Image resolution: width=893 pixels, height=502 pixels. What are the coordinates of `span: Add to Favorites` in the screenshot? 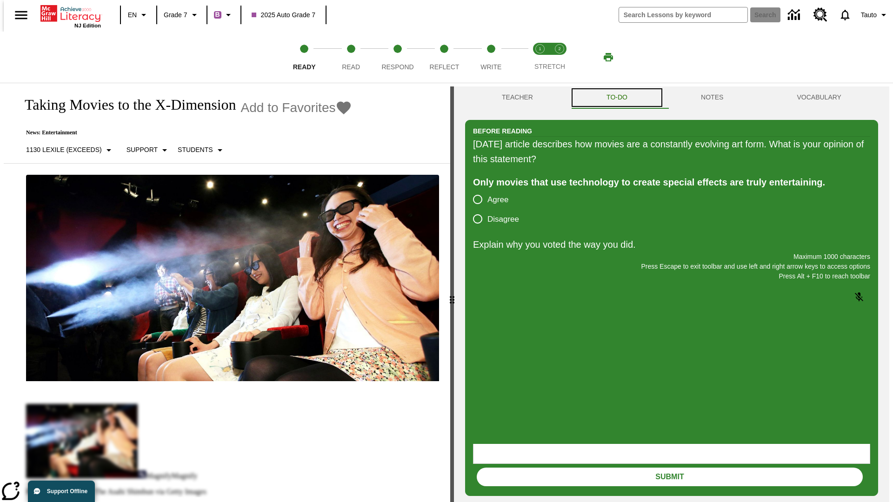 It's located at (288, 108).